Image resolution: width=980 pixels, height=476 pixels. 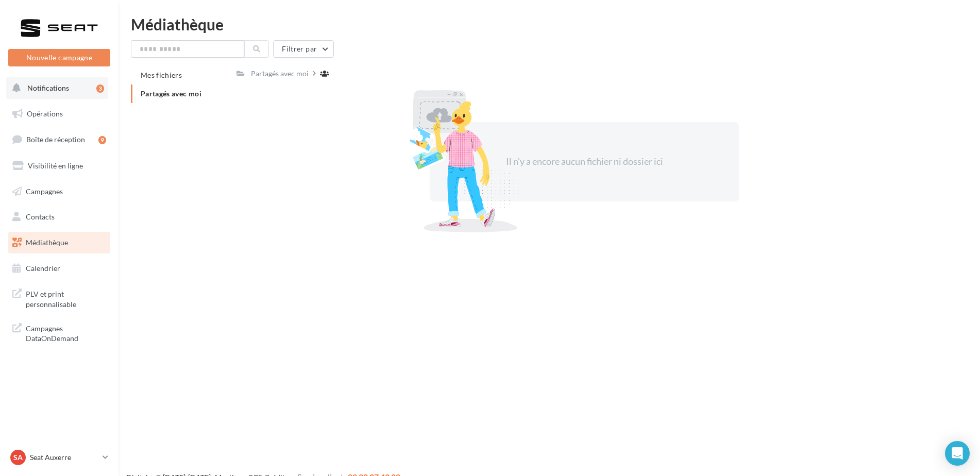 I want to click on span: Mes fichiers, so click(x=162, y=74).